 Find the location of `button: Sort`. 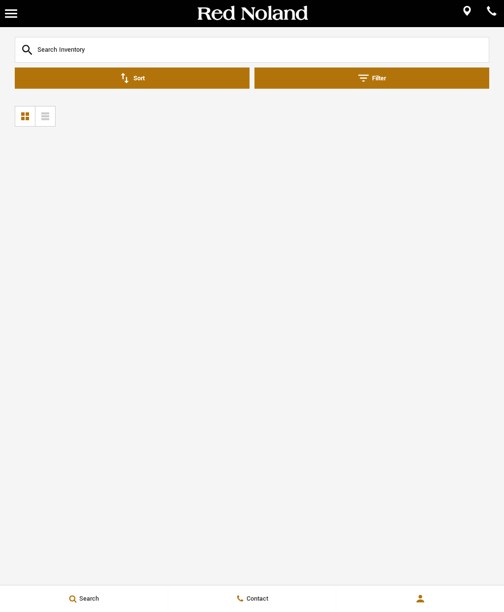

button: Sort is located at coordinates (132, 78).